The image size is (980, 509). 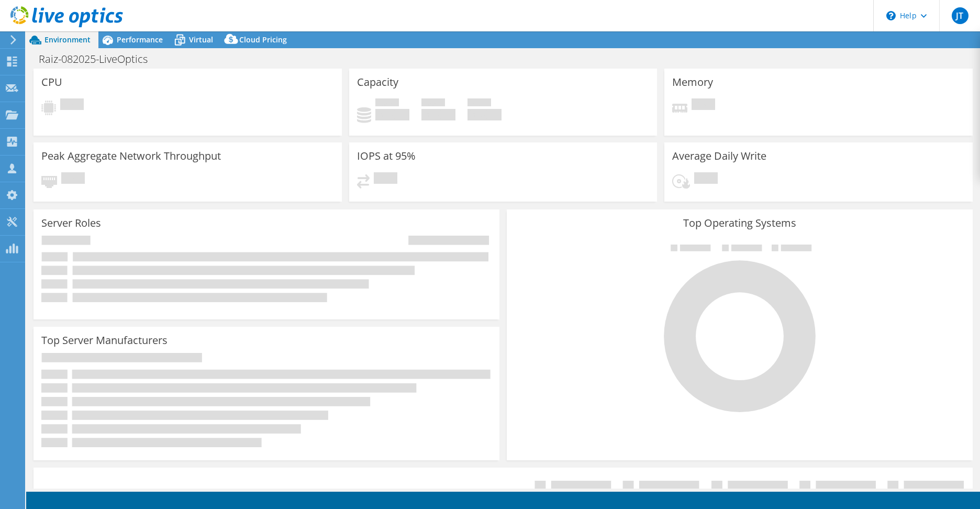 I want to click on span: Environment, so click(x=67, y=39).